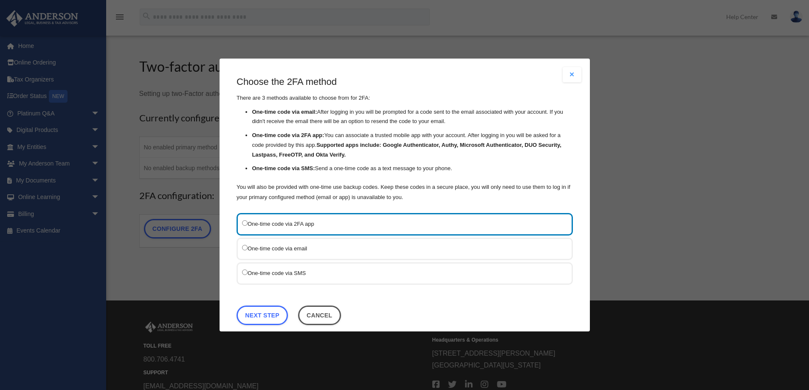 The image size is (809, 390). What do you see at coordinates (401, 248) in the screenshot?
I see `label: One-time code via email` at bounding box center [401, 248].